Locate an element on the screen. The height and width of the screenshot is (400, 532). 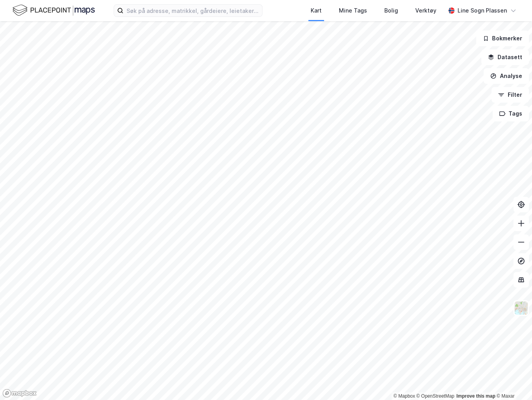
input: Søk på adresse, matrikkel, gårdeiere, leietakere eller personer is located at coordinates (193, 11).